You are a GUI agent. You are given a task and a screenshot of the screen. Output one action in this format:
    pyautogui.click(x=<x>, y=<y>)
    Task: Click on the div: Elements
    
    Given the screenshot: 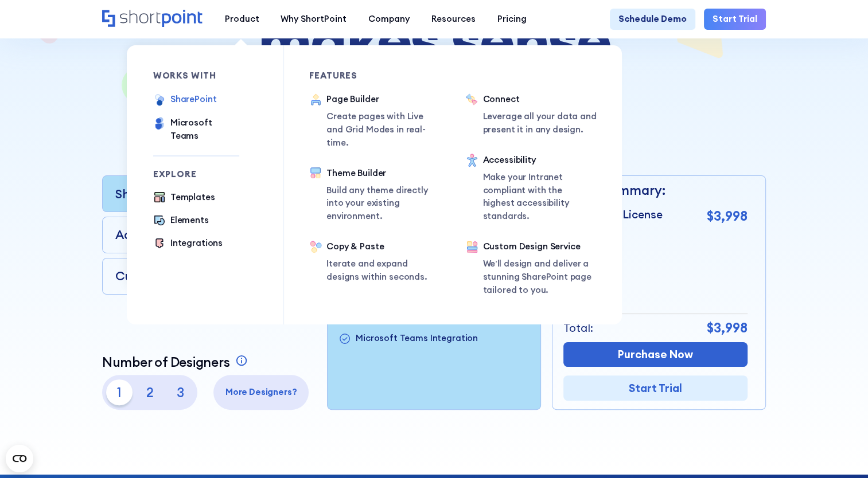 What is the action you would take?
    pyautogui.click(x=189, y=220)
    